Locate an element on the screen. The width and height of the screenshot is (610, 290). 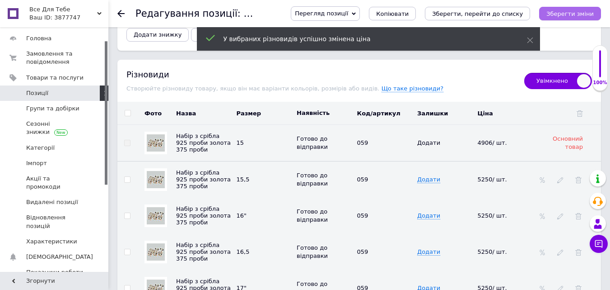
button: Додати знижку is located at coordinates (158, 35).